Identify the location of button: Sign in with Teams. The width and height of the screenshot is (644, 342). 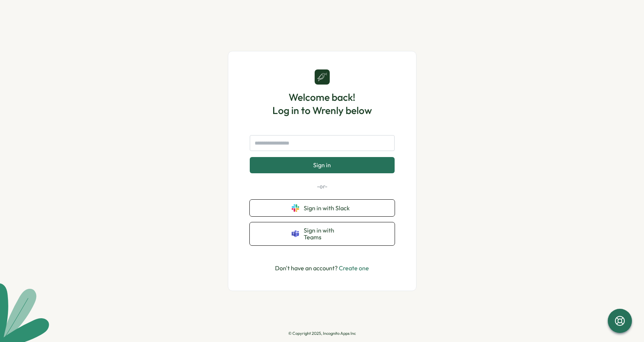
(322, 233).